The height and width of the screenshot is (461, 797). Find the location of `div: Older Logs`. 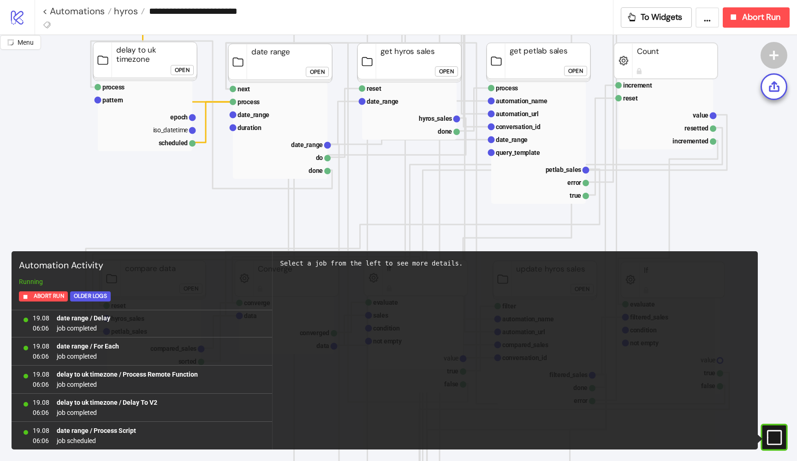

div: Older Logs is located at coordinates (90, 296).